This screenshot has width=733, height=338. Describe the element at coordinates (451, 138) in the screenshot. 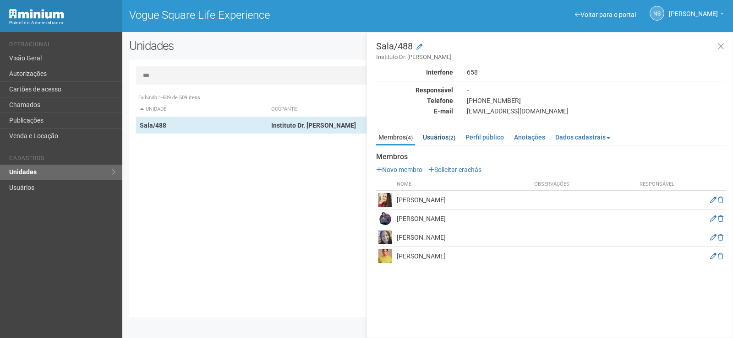

I see `small: (2)` at that location.